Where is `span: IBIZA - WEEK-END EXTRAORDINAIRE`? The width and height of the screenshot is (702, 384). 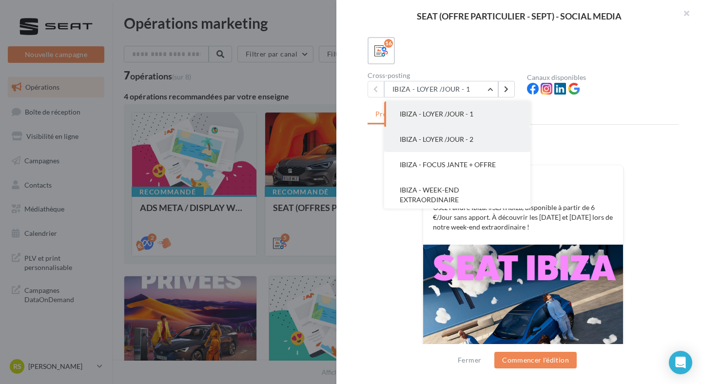
span: IBIZA - WEEK-END EXTRAORDINAIRE is located at coordinates (429, 194).